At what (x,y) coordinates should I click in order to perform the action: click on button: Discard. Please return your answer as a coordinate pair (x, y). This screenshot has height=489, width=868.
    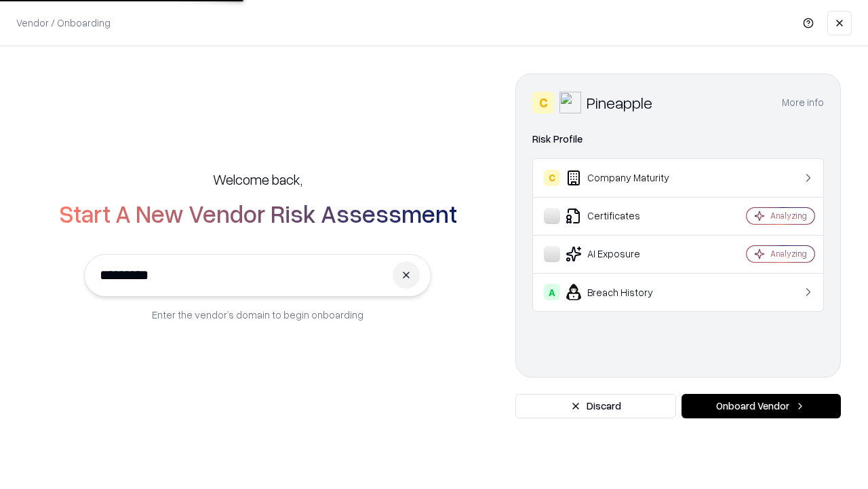
    Looking at the image, I should click on (596, 406).